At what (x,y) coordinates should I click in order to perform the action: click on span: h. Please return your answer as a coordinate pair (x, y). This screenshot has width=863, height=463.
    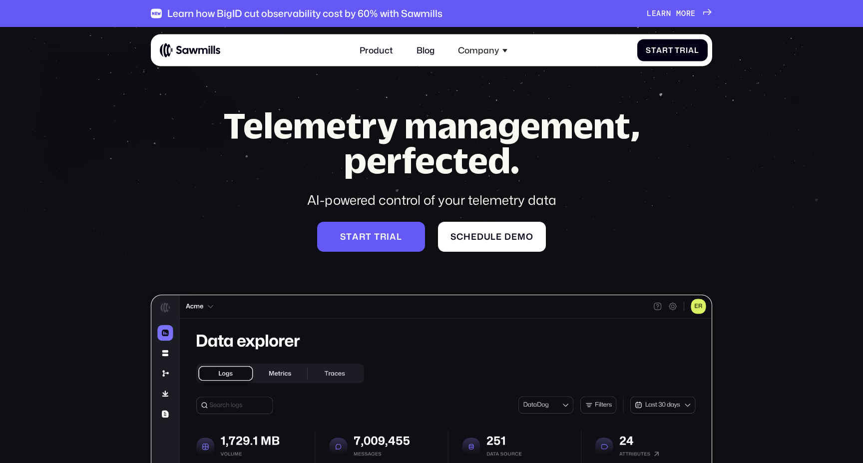
    Looking at the image, I should click on (467, 237).